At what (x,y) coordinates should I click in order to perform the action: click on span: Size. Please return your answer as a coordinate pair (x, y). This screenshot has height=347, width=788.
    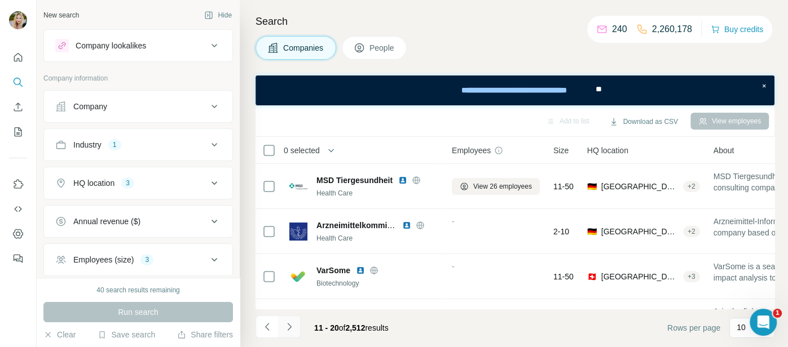
    Looking at the image, I should click on (561, 151).